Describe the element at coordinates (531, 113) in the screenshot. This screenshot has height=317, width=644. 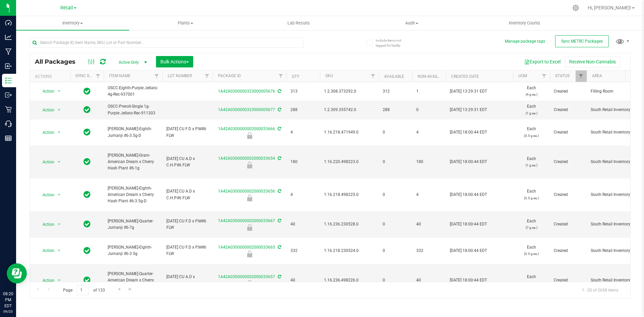
I see `p: (1 g ea.)` at that location.